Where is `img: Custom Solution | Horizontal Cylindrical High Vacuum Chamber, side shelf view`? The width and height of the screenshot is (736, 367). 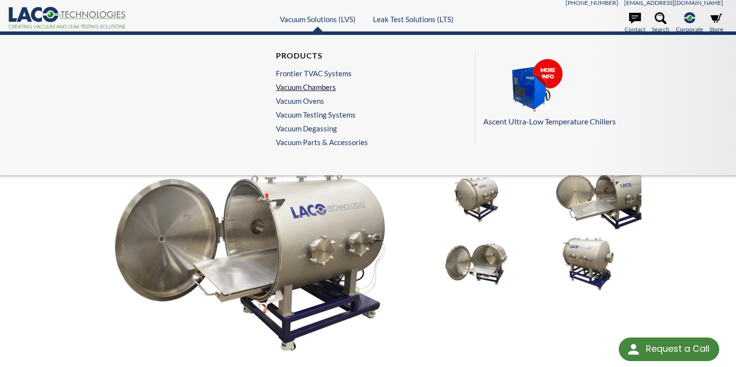
img: Custom Solution | Horizontal Cylindrical High Vacuum Chamber, side shelf view is located at coordinates (253, 262).